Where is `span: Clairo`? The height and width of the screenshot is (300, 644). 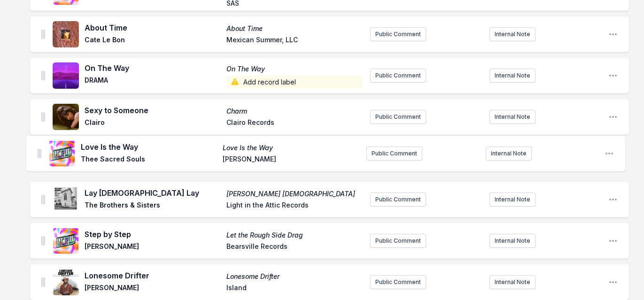 span: Clairo is located at coordinates (152, 124).